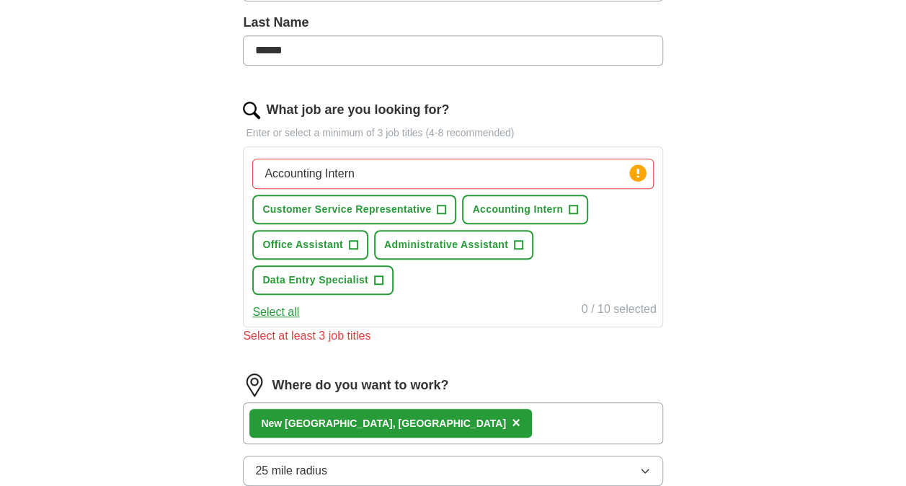  Describe the element at coordinates (619, 311) in the screenshot. I see `div: 0 / 10 selected` at that location.